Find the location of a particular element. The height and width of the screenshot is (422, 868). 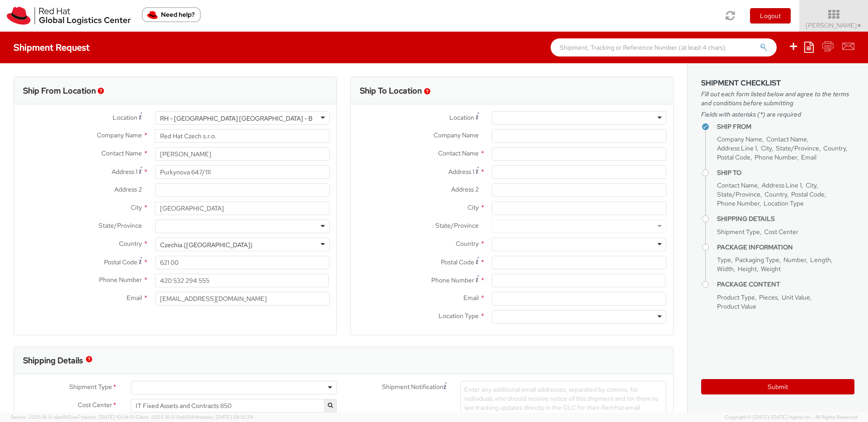

span: Length is located at coordinates (821, 260).